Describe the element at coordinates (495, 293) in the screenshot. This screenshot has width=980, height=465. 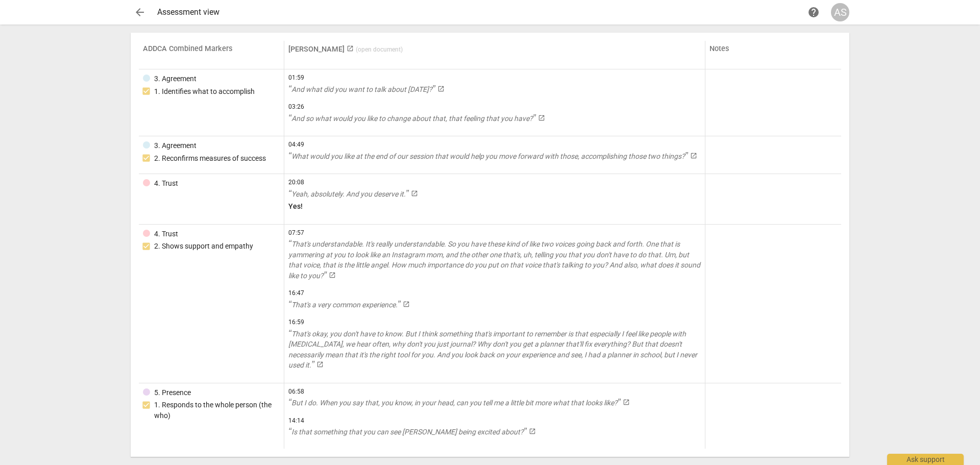
I see `span: 16:47` at that location.